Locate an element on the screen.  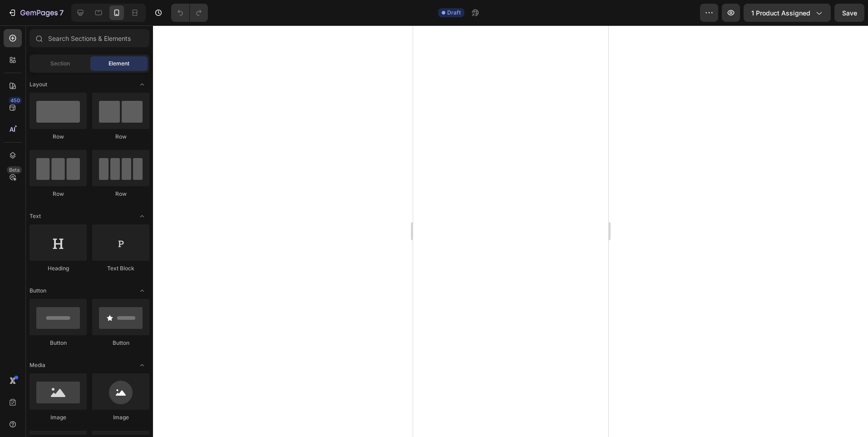
span: Element is located at coordinates (119, 64).